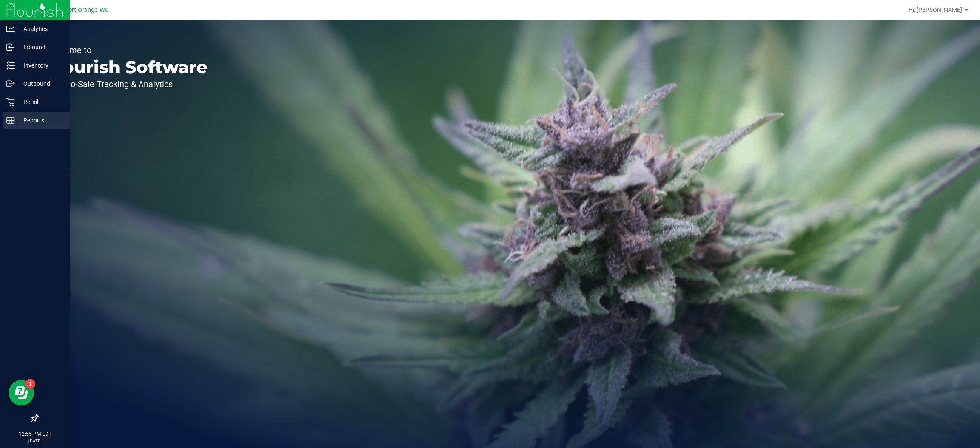 This screenshot has width=980, height=448. What do you see at coordinates (126, 67) in the screenshot?
I see `p: Flourish Software` at bounding box center [126, 67].